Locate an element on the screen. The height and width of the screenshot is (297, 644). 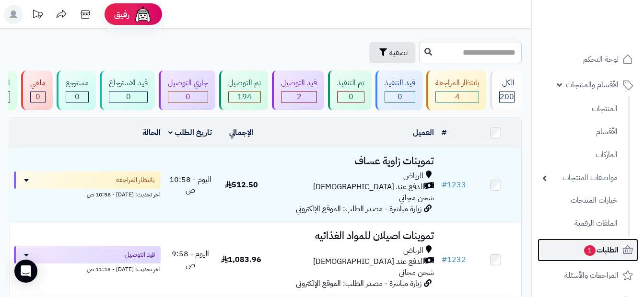
a: تاريخ الطلب is located at coordinates (190, 133).